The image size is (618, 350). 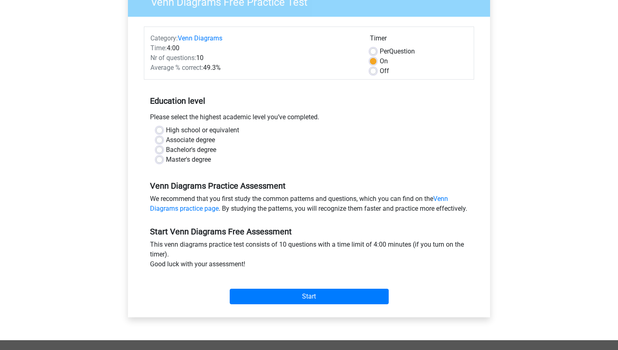 I want to click on div: We recommend that you first study the common patterns and questions, which you can find on the . ..., so click(x=309, y=206).